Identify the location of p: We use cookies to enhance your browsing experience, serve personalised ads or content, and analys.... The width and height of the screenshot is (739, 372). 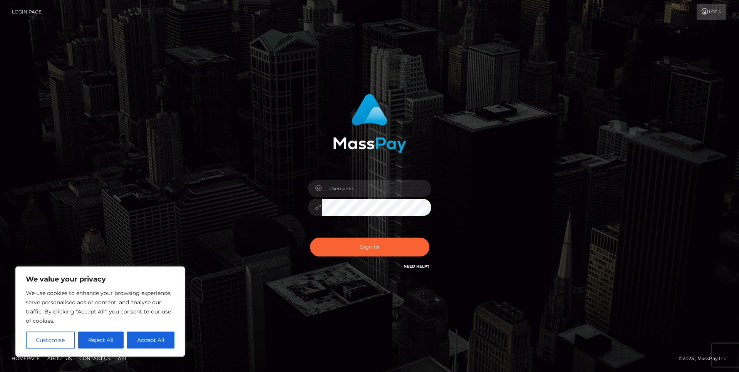
(100, 307).